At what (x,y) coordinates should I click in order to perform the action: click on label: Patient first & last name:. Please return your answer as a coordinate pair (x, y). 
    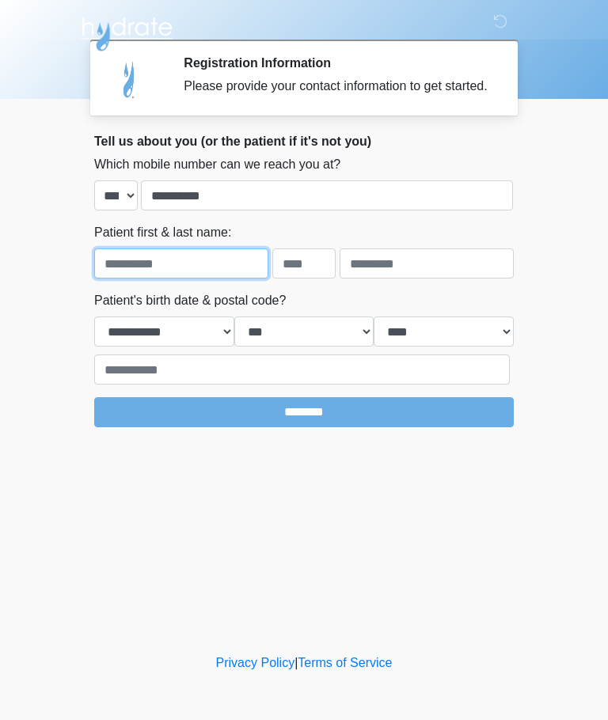
    Looking at the image, I should click on (162, 233).